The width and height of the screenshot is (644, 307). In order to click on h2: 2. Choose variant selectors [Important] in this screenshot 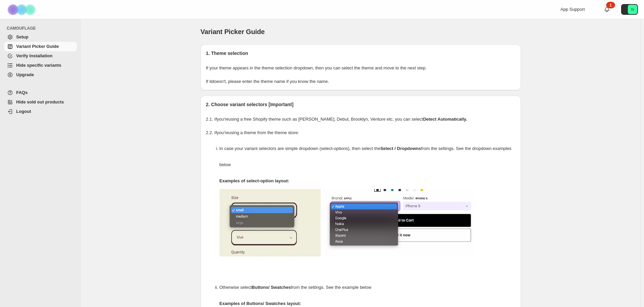, I will do `click(361, 105)`.